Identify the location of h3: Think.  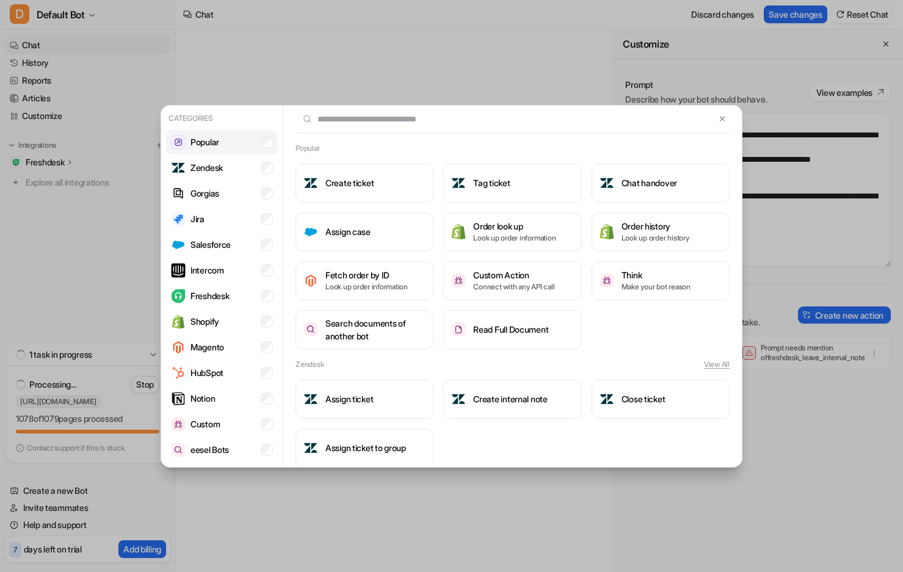
(656, 275).